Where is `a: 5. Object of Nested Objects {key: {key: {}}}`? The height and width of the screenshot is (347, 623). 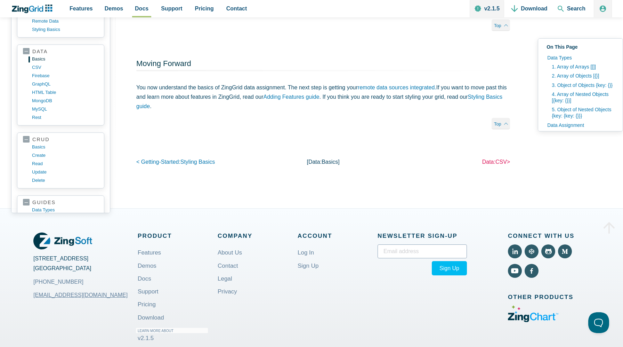 a: 5. Object of Nested Objects {key: {key: {}}} is located at coordinates (583, 113).